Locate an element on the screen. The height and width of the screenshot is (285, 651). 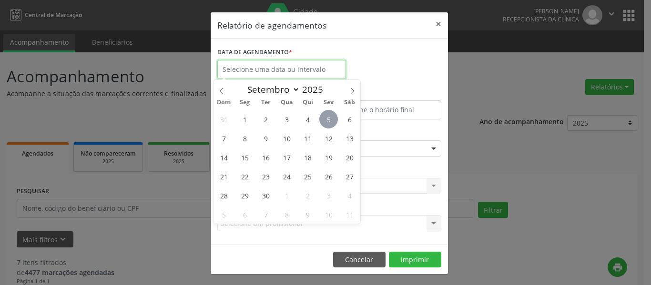
span: Setembro 29, 2025 is located at coordinates (244, 195).